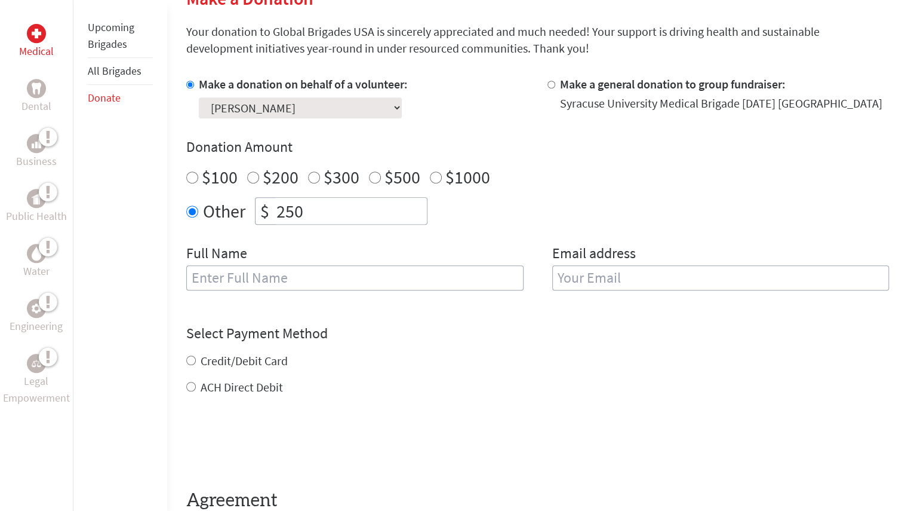 This screenshot has height=511, width=908. What do you see at coordinates (673, 84) in the screenshot?
I see `label: Make a general donation to group fundraiser:` at bounding box center [673, 84].